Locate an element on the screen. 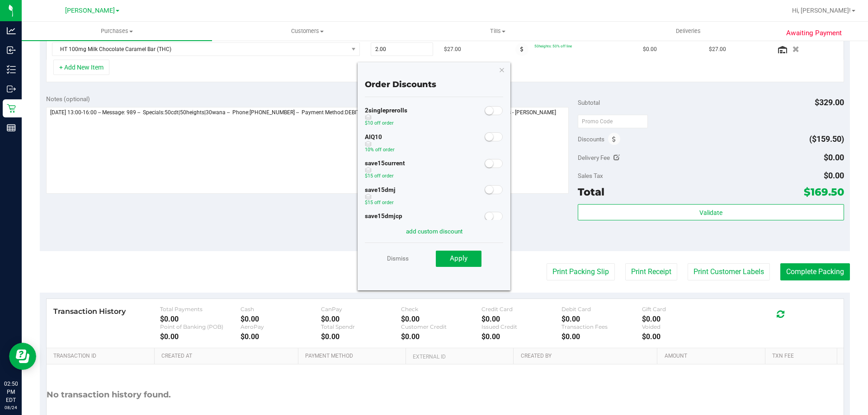 Image resolution: width=868 pixels, height=415 pixels. inline-svg: Analytics is located at coordinates (12, 31).